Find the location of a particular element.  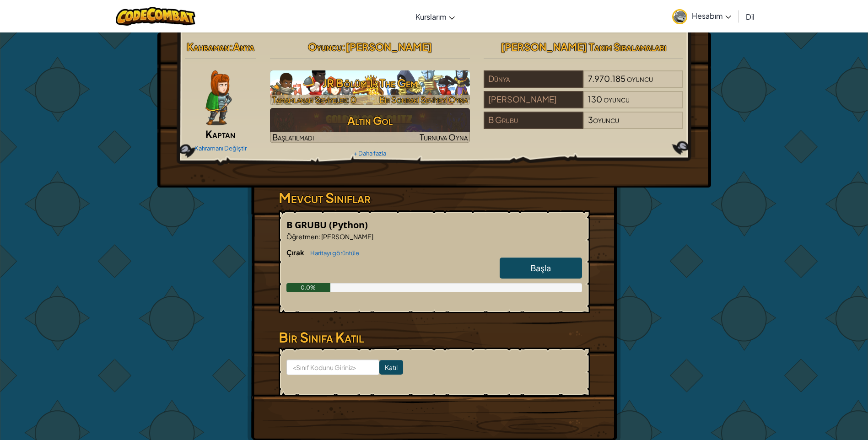

img: JR Bölüm 1: The Gem is located at coordinates (370, 88).